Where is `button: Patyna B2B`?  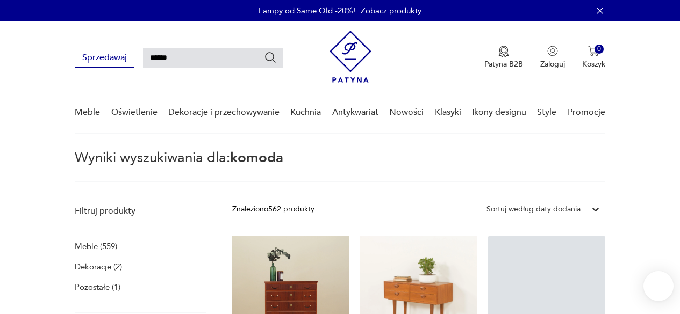
button: Patyna B2B is located at coordinates (504, 58).